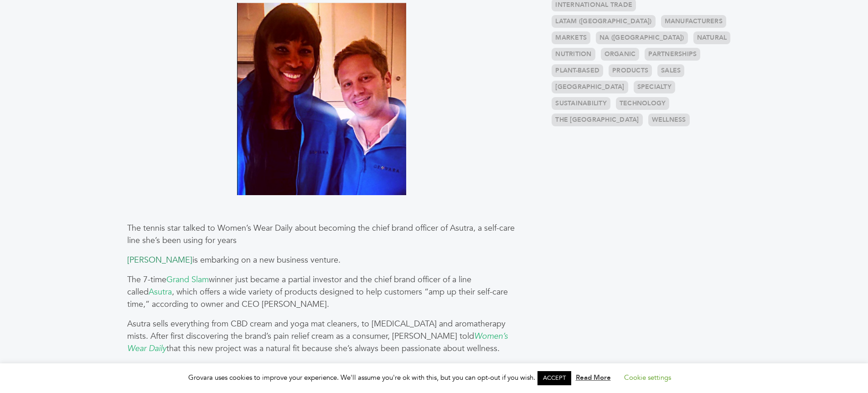 This screenshot has width=868, height=393. What do you see at coordinates (318, 342) in the screenshot?
I see `a: Women’s Wear Daily` at bounding box center [318, 342].